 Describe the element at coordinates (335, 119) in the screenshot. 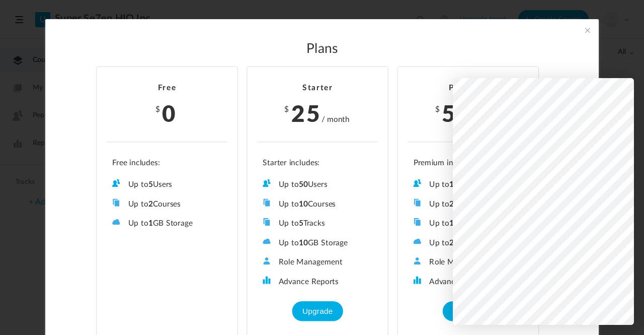

I see `cite: / month` at that location.